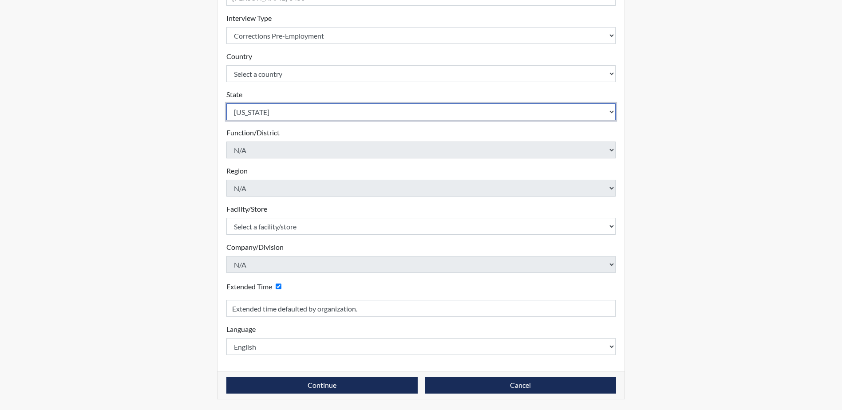  I want to click on label: Company/Division, so click(255, 247).